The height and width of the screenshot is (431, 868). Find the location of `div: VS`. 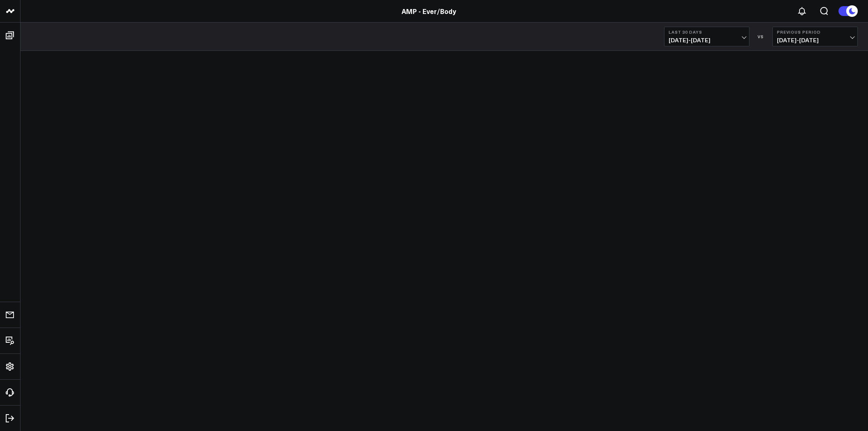

div: VS is located at coordinates (761, 36).